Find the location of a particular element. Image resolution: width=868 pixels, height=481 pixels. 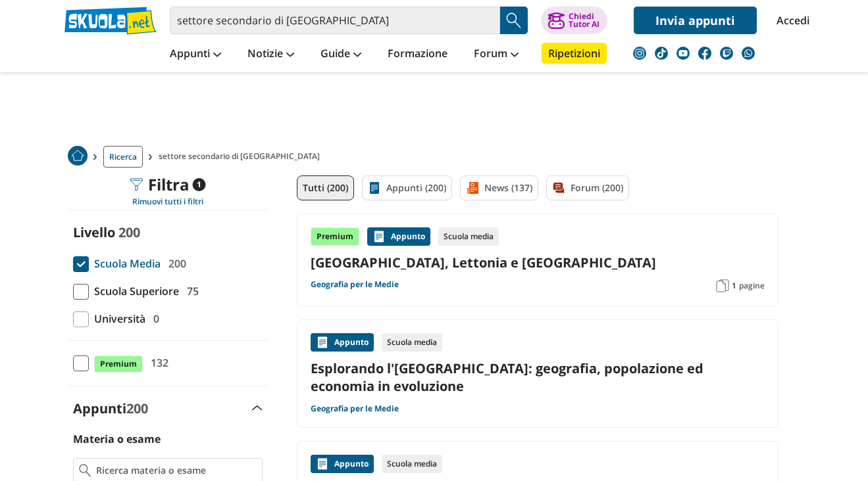

img: News filtro contenuto is located at coordinates (472, 188).